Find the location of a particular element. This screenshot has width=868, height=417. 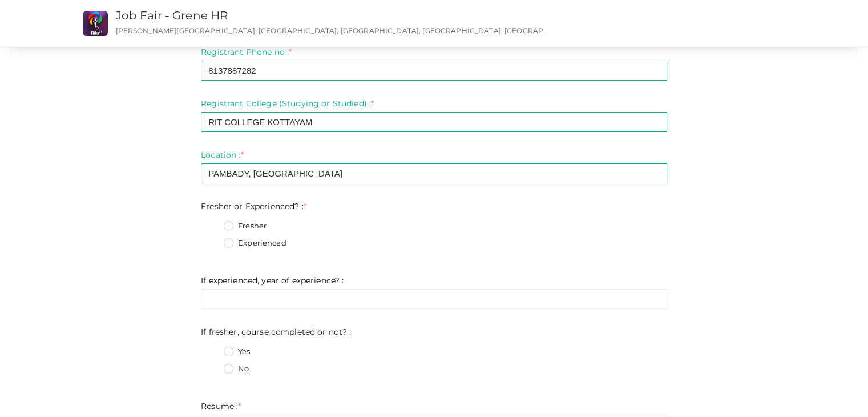

label: Resume : is located at coordinates (221, 406).